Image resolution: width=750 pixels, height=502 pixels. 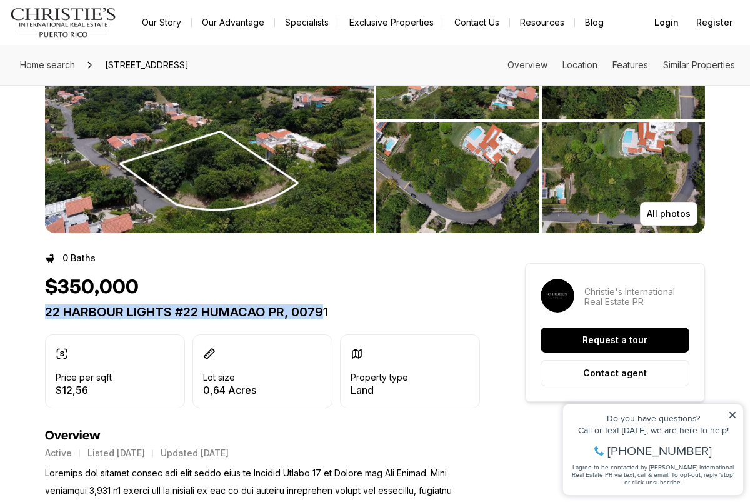 I want to click on p: 0 Baths, so click(x=79, y=258).